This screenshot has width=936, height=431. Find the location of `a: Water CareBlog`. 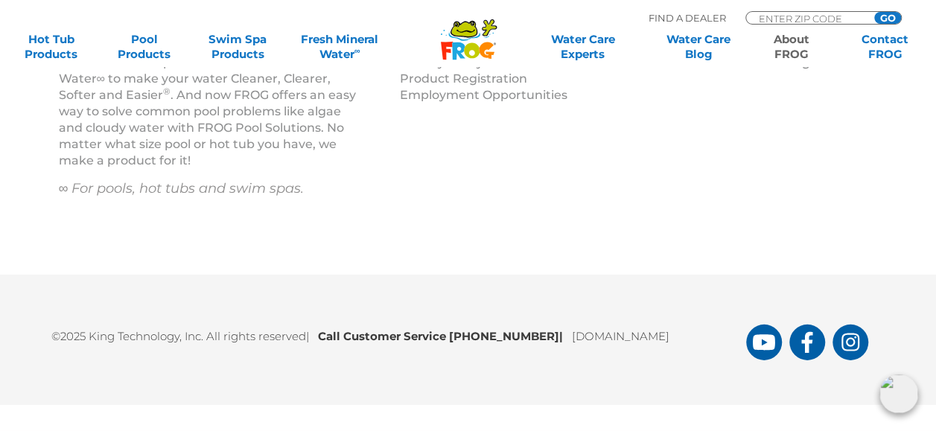

a: Water CareBlog is located at coordinates (698, 47).